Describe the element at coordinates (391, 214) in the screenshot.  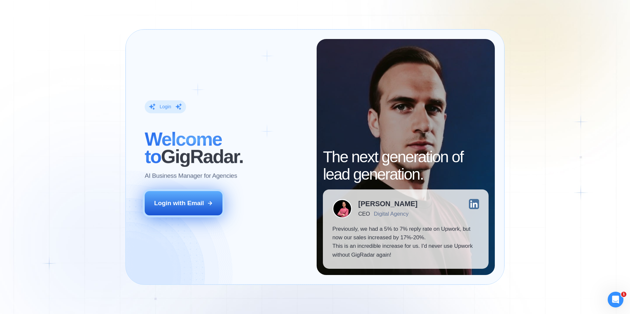
I see `div: Digital Agency` at that location.